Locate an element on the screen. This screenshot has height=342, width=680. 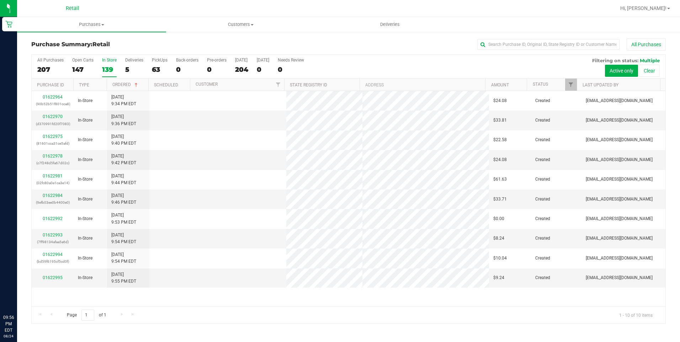
div: 139 is located at coordinates (109, 69).